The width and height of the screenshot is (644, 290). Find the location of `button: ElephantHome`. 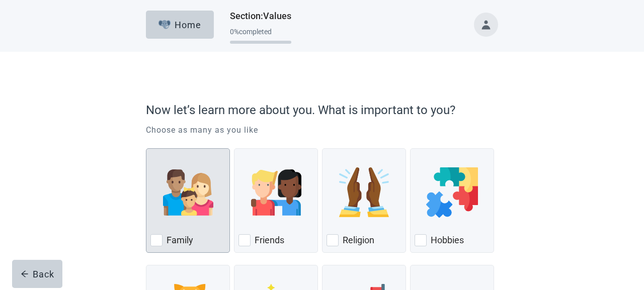

button: ElephantHome is located at coordinates (180, 25).